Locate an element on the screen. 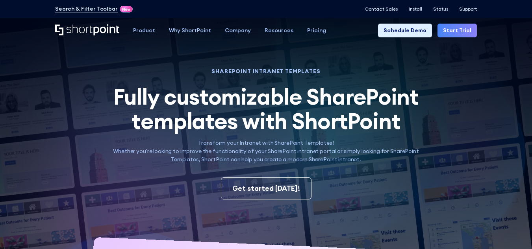 This screenshot has height=249, width=532. p: Transform your Intranet with SharePoint Templates! Whether you're looking to improve the function... is located at coordinates (266, 151).